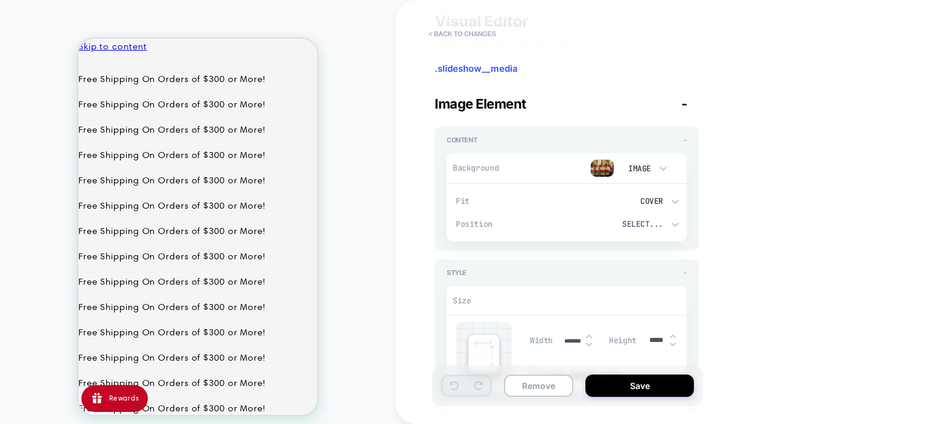 Image resolution: width=926 pixels, height=424 pixels. What do you see at coordinates (484, 354) in the screenshot?
I see `img: edit` at bounding box center [484, 354].